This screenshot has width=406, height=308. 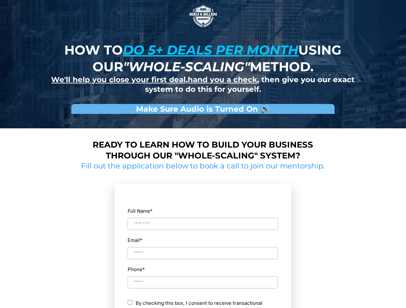 What do you see at coordinates (135, 240) in the screenshot?
I see `label: Email` at bounding box center [135, 240].